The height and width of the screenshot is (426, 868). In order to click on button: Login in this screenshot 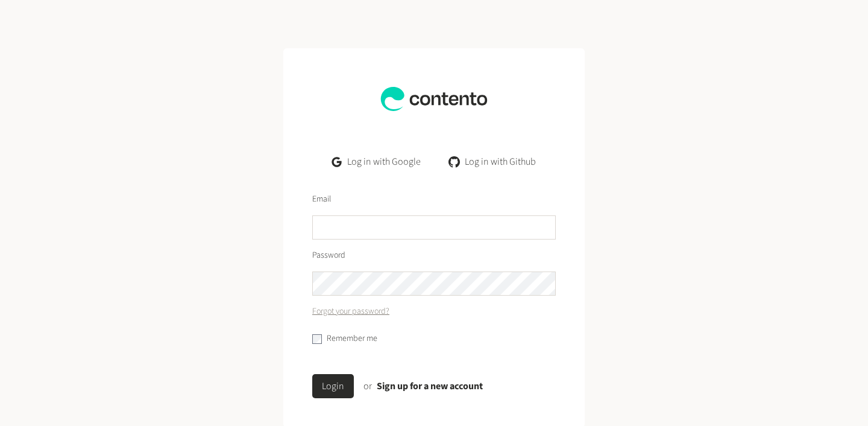, I will do `click(333, 386)`.